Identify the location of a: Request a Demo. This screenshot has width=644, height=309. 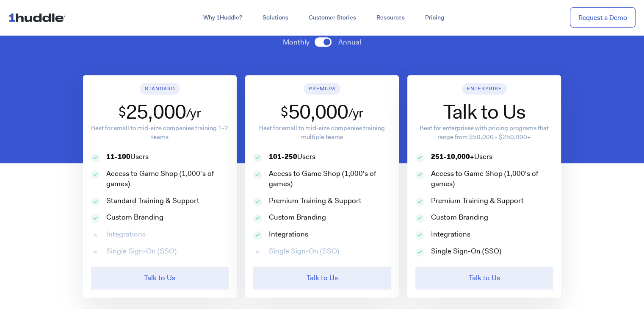
(602, 17).